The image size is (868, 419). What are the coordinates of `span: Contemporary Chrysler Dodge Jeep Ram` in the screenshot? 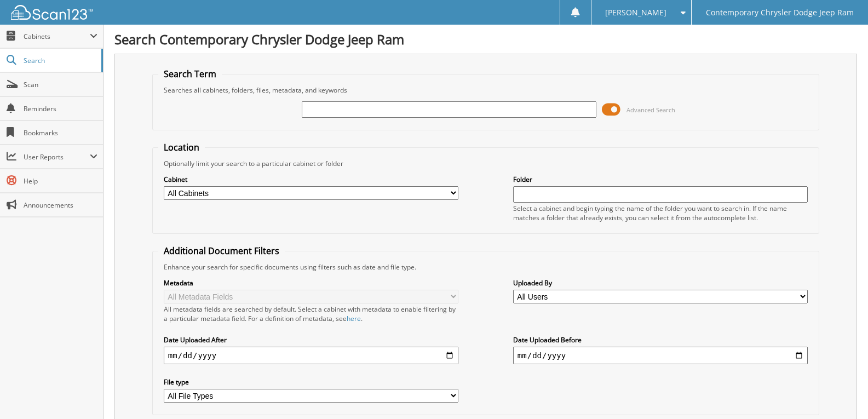 It's located at (780, 12).